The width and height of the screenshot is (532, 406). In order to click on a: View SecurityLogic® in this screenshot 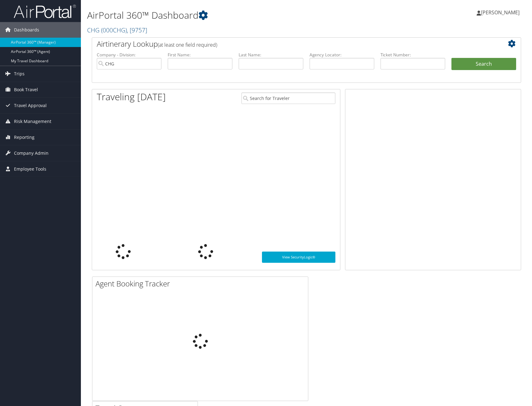, I will do `click(299, 257)`.